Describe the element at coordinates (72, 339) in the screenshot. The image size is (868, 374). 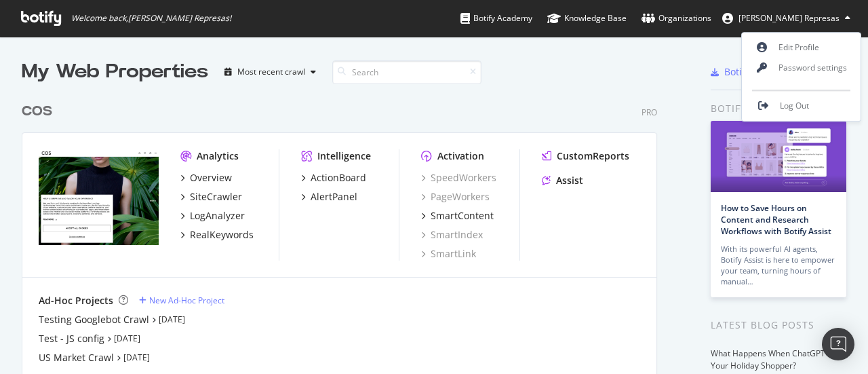
I see `a: Test - JS config` at that location.